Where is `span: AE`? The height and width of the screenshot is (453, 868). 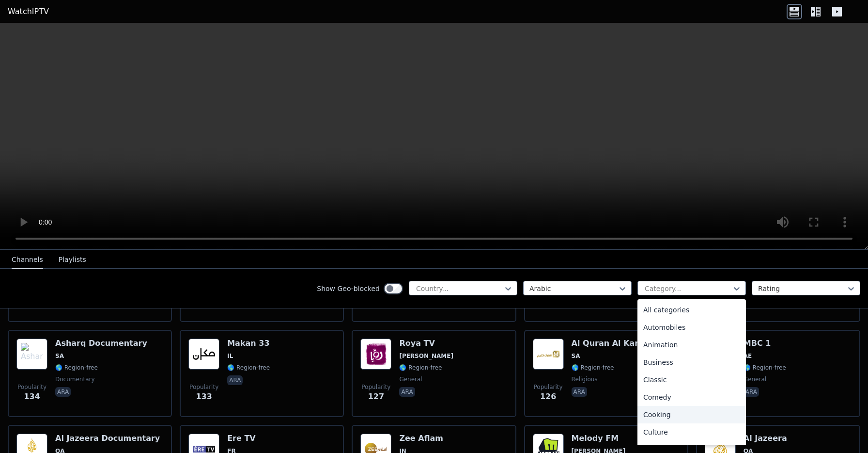
span: AE is located at coordinates (747, 356).